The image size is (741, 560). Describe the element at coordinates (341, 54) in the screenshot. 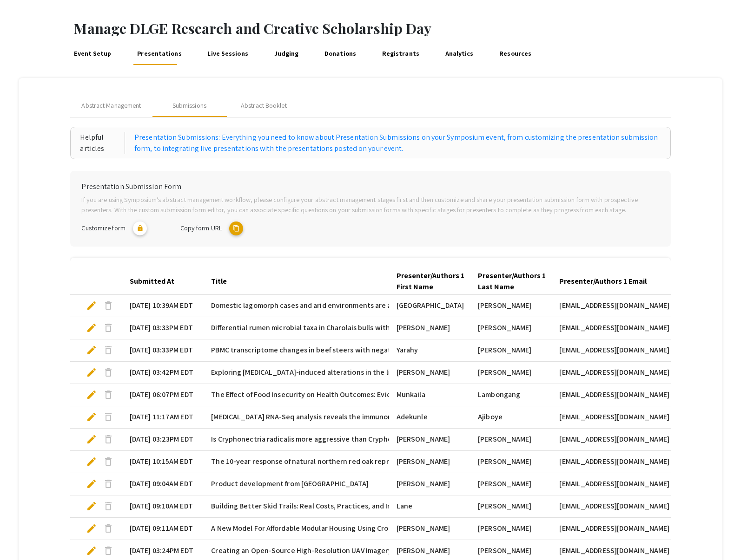

I see `a: Donations` at that location.